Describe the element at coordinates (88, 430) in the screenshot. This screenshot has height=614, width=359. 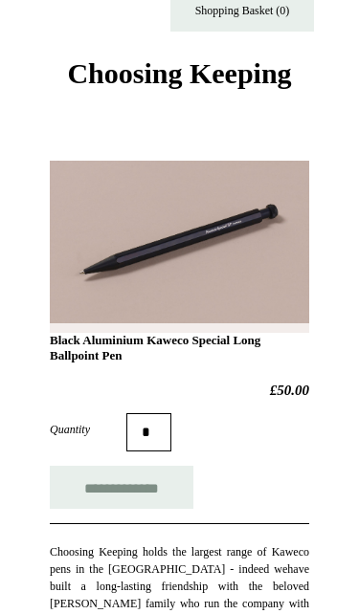
I see `label: Quantity` at that location.